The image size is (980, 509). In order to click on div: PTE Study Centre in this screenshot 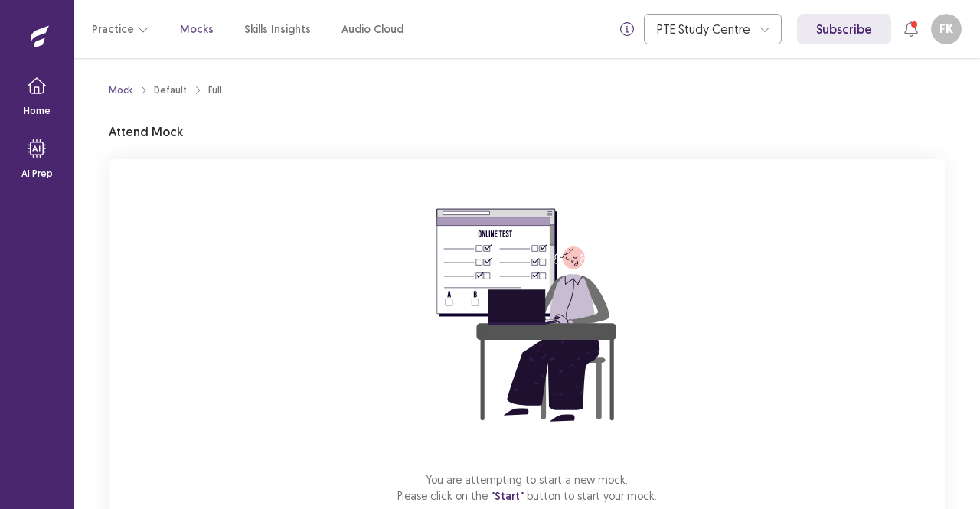, I will do `click(704, 29)`.